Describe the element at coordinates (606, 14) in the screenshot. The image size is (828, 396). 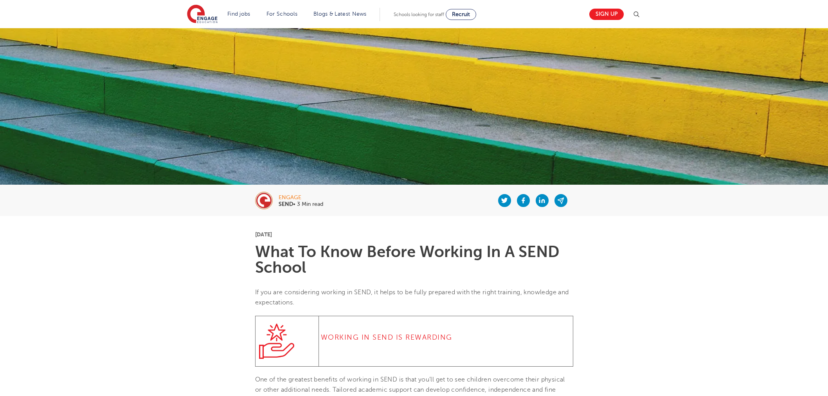
I see `a: Sign up` at that location.